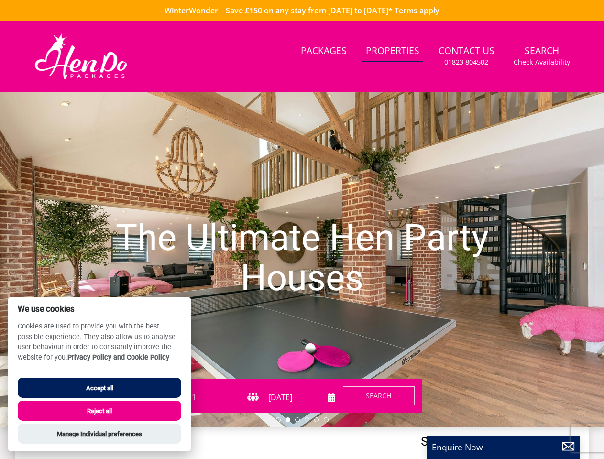  Describe the element at coordinates (302, 258) in the screenshot. I see `h1: The Ultimate Hen Party Houses` at that location.